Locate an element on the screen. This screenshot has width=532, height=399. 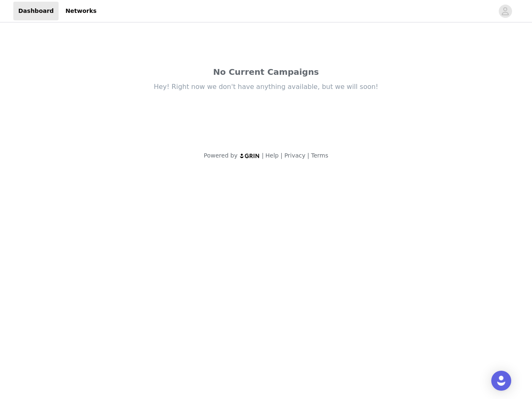
a: Privacy is located at coordinates (295, 155).